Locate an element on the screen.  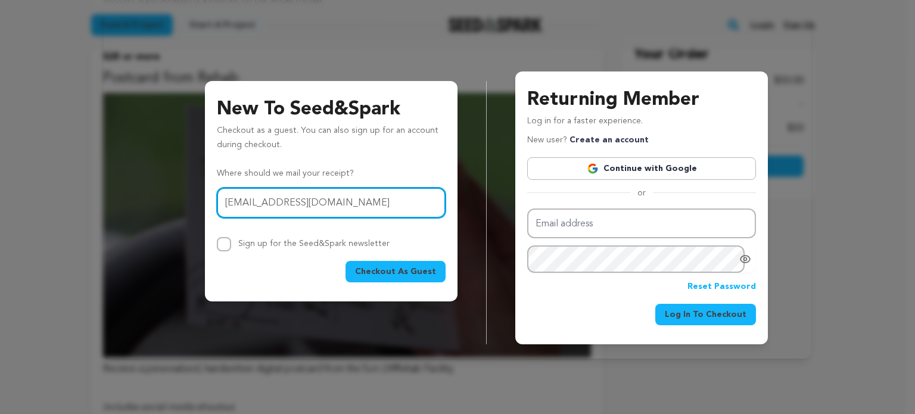
button: Log In To Checkout is located at coordinates (705, 314).